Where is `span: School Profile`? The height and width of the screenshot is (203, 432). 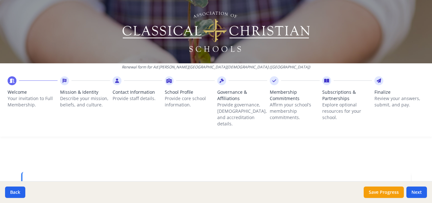
span: School Profile is located at coordinates (190, 92).